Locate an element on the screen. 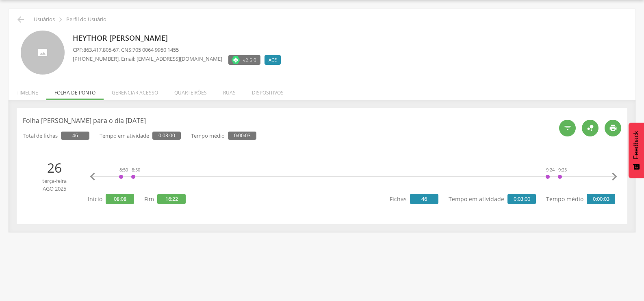 The height and width of the screenshot is (301, 644). span: Feedback is located at coordinates (636, 145).